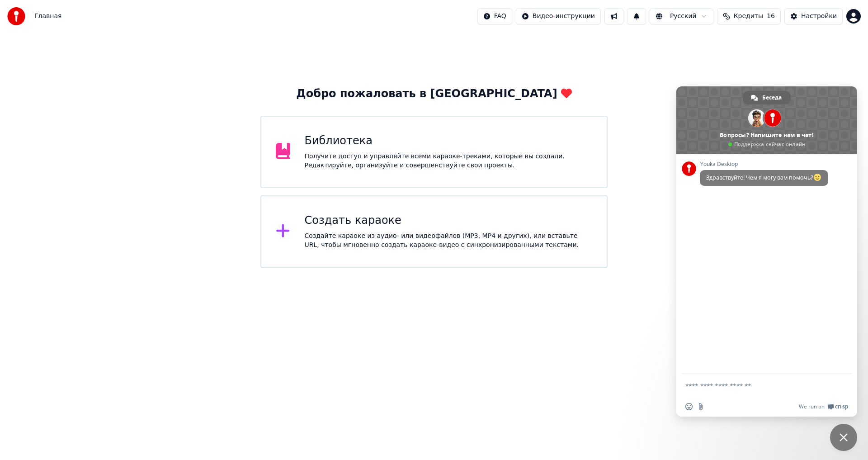 The height and width of the screenshot is (460, 868). I want to click on div: Беседа, so click(767, 97).